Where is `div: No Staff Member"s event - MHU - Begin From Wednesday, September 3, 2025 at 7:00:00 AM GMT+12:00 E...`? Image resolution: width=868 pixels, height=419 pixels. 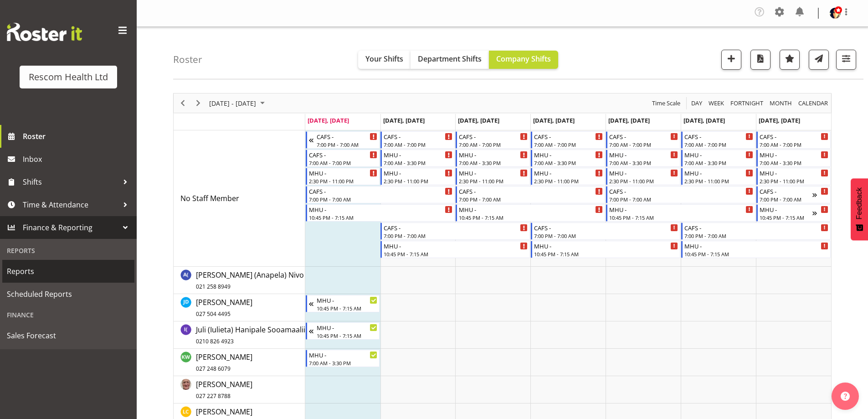
div: No Staff Member"s event - MHU - Begin From Wednesday, September 3, 2025 at 7:00:00 AM GMT+12:00 E... is located at coordinates (493, 158).